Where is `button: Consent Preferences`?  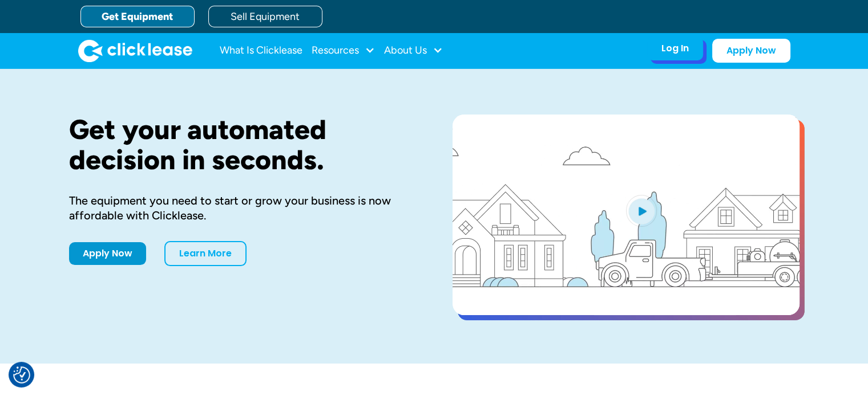
button: Consent Preferences is located at coordinates (22, 375).